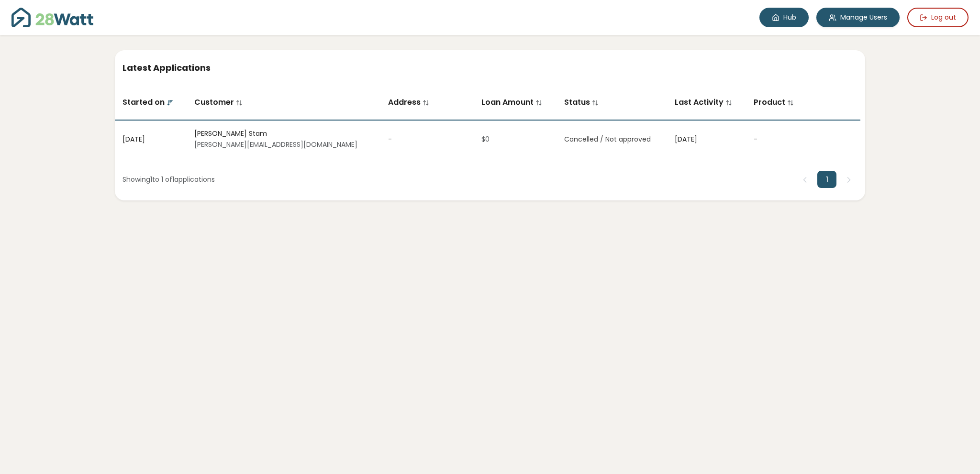  I want to click on h5: Latest Applications, so click(490, 67).